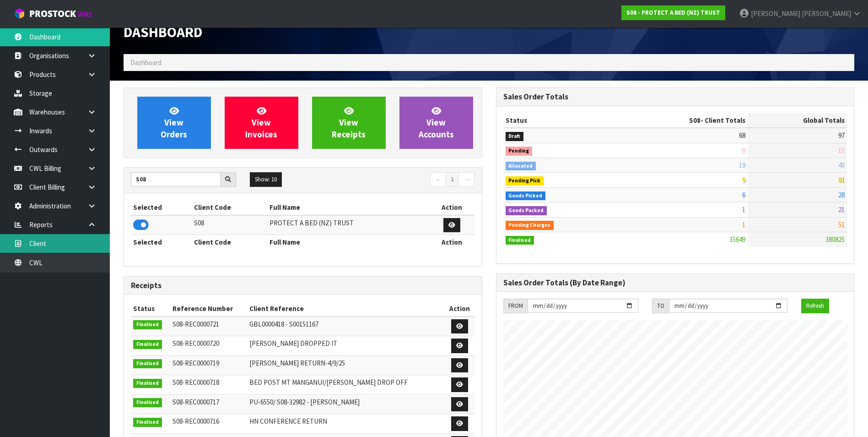  What do you see at coordinates (196, 402) in the screenshot?
I see `span: S08-REC0000717` at bounding box center [196, 402].